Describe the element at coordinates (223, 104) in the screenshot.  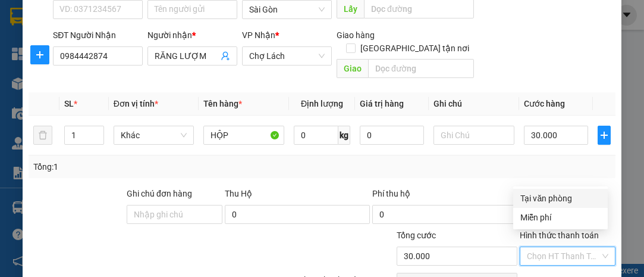
I see `span: Tên hàng` at that location.